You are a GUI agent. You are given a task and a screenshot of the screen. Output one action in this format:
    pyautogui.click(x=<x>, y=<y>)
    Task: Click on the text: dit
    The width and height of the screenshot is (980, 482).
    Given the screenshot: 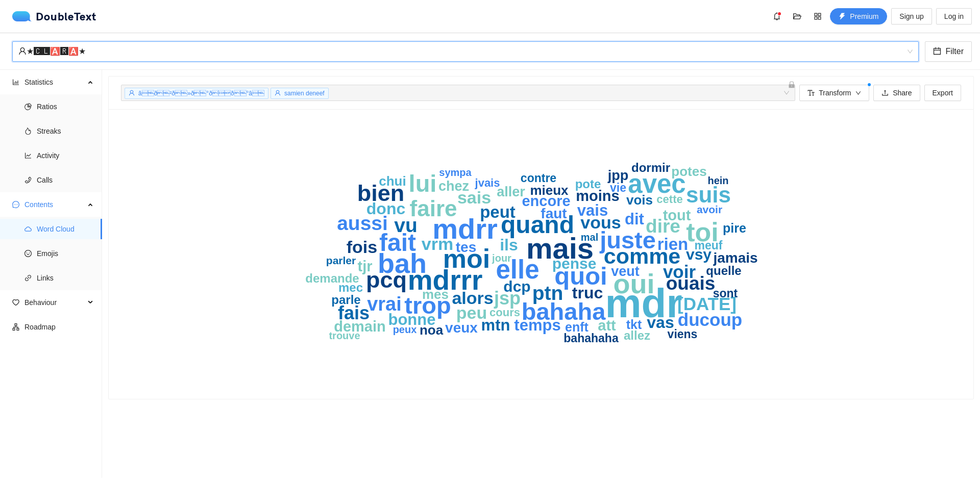 What is the action you would take?
    pyautogui.click(x=635, y=219)
    